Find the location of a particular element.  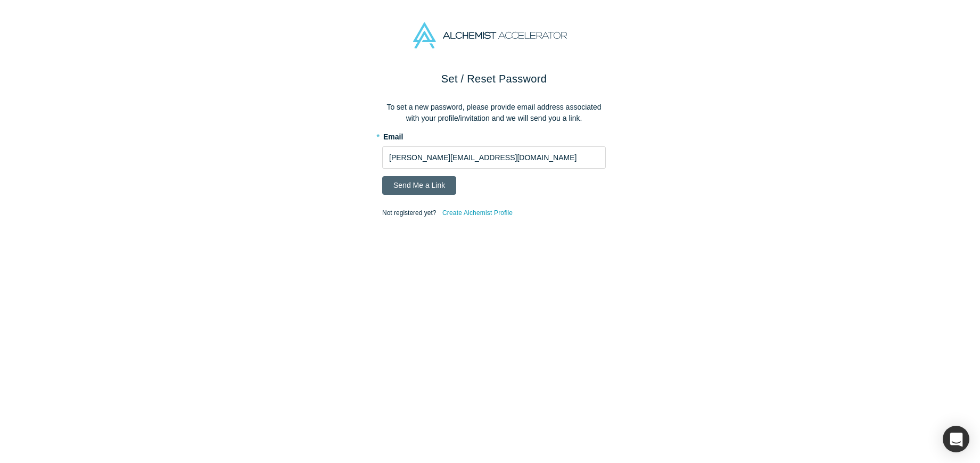

a: Create Alchemist Profile is located at coordinates (478, 213).